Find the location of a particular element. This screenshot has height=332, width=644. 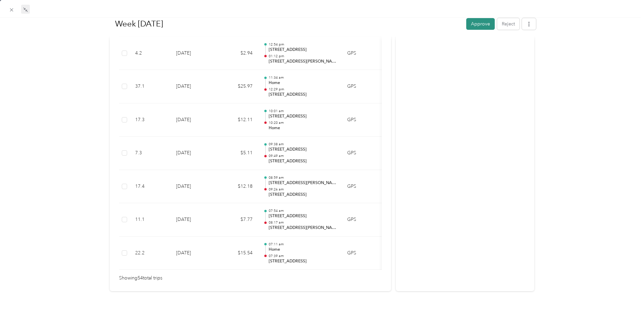

p: 08:17 am is located at coordinates (302, 223).